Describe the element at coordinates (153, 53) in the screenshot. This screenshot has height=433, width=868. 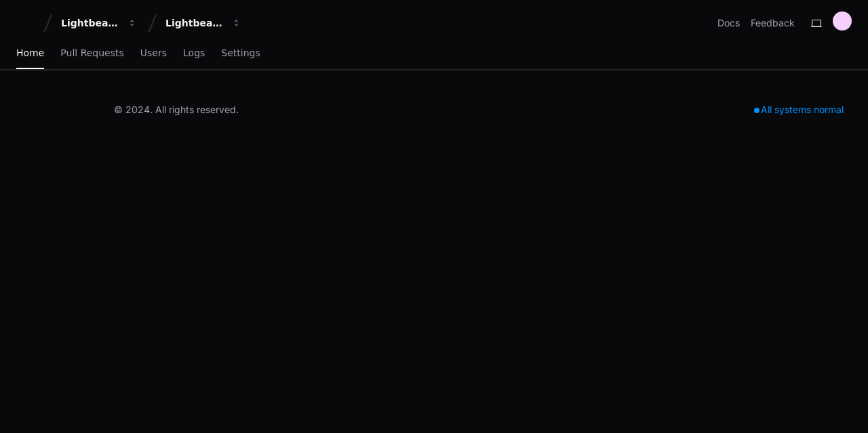
I see `span: Users` at that location.